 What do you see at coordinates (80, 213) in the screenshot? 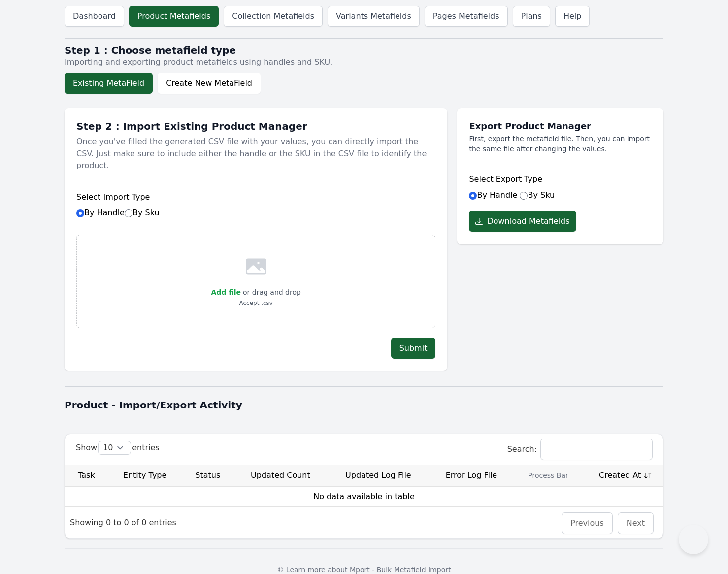
I see `input: By HandleBy Sku` at bounding box center [80, 213].